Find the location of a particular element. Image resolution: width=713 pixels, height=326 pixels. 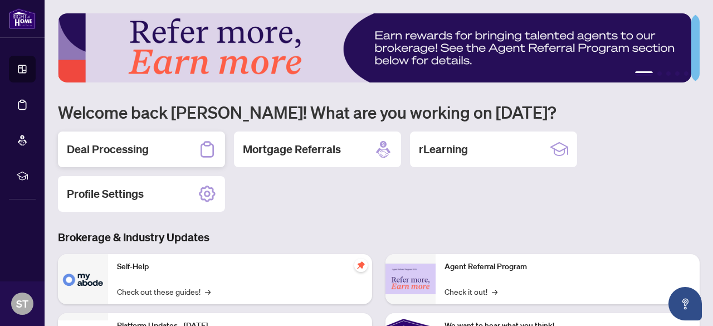

button: 1 is located at coordinates (644, 73).